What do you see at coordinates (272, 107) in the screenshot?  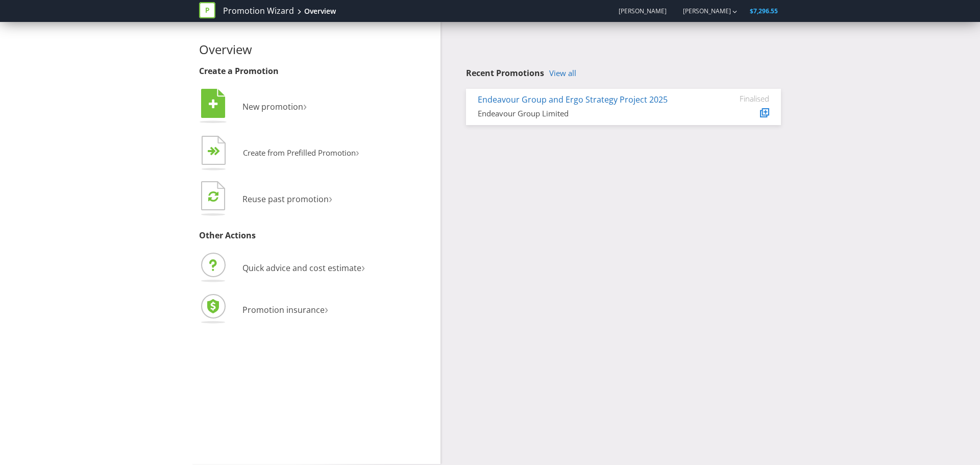 I see `span: New promotion` at bounding box center [272, 107].